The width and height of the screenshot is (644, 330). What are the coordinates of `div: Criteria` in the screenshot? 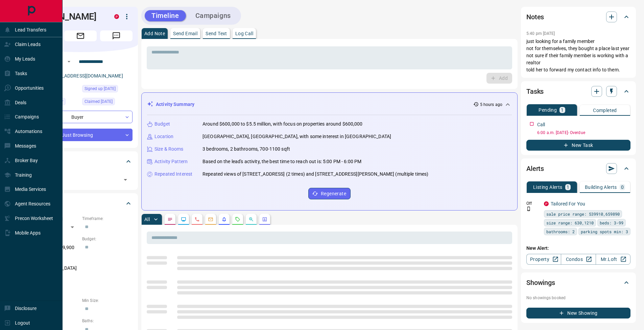 It's located at (80, 203).